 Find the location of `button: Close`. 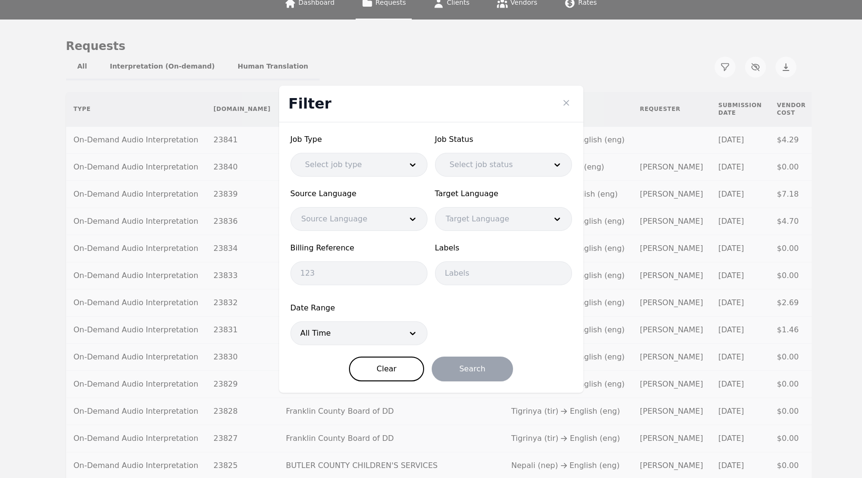

button: Close is located at coordinates (566, 103).